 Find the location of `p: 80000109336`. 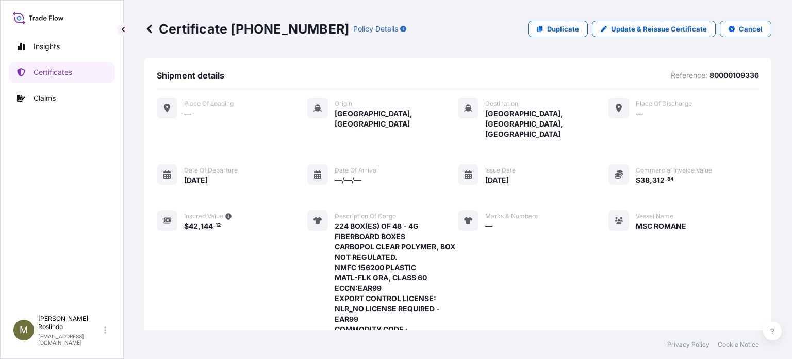

p: 80000109336 is located at coordinates (735, 75).